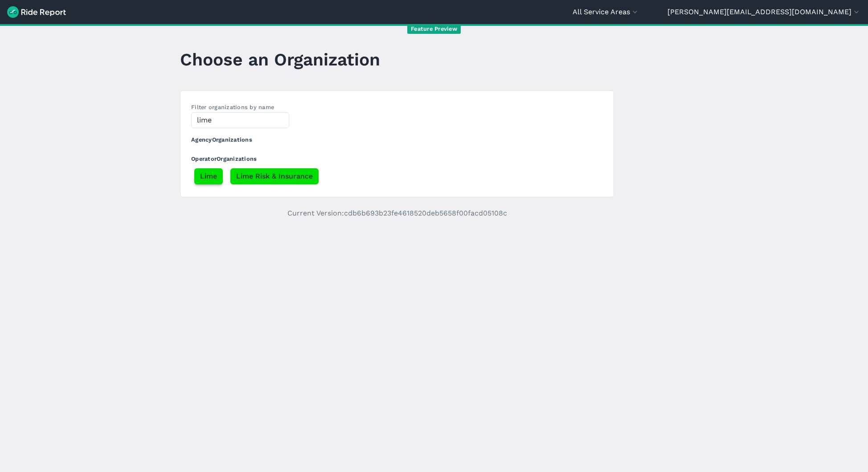 The width and height of the screenshot is (868, 472). Describe the element at coordinates (208, 176) in the screenshot. I see `span: Lime` at that location.